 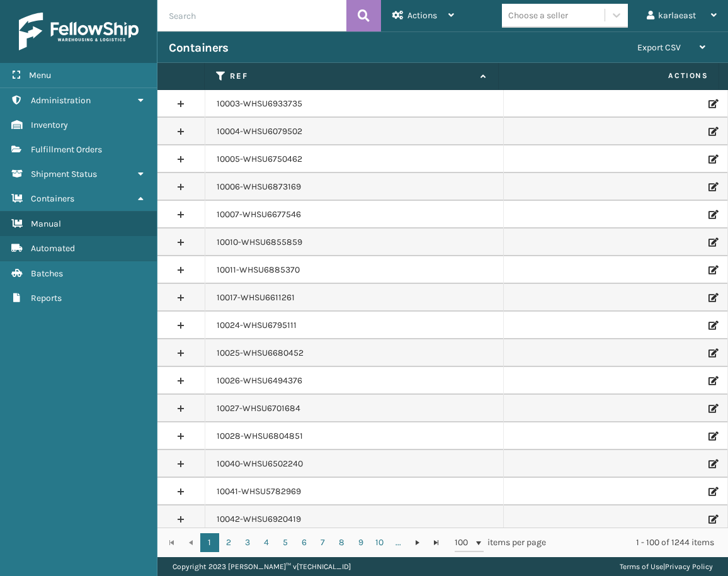 I want to click on span: Automated, so click(x=53, y=248).